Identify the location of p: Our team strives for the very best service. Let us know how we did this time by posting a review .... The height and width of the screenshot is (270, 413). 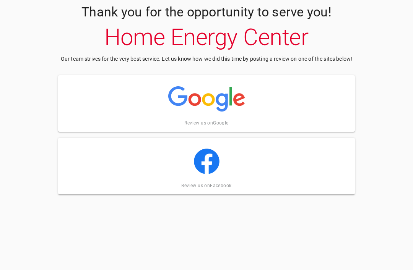
(207, 59).